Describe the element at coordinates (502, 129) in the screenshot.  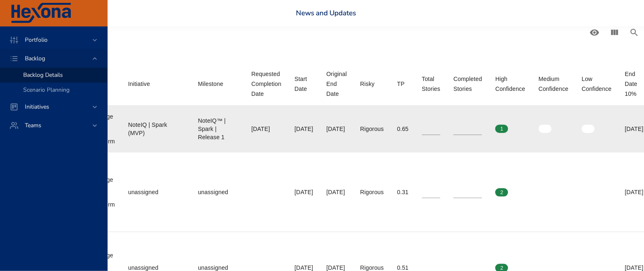
I see `span: 1` at that location.